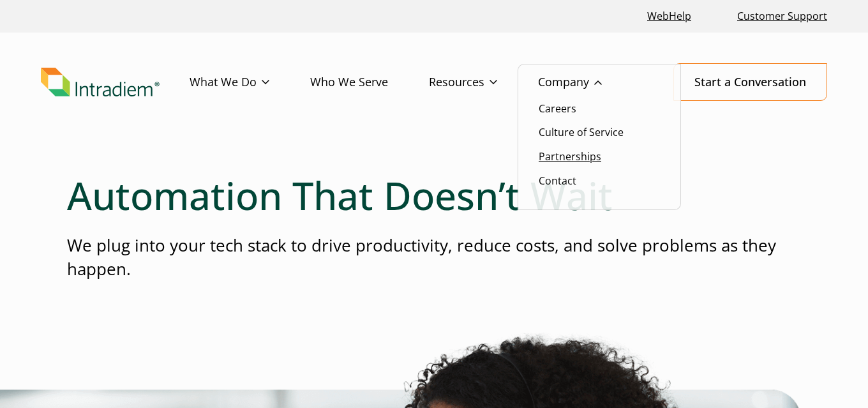  Describe the element at coordinates (434, 258) in the screenshot. I see `p: We plug into your tech stack to drive productivity, reduce costs, and solve problems as they happen.` at that location.